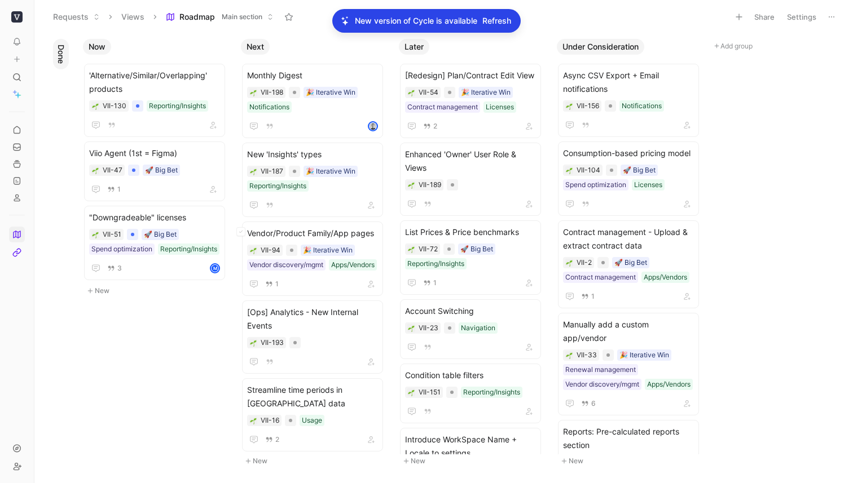 This screenshot has height=483, width=853. What do you see at coordinates (272, 440) in the screenshot?
I see `button: 2` at bounding box center [272, 440].